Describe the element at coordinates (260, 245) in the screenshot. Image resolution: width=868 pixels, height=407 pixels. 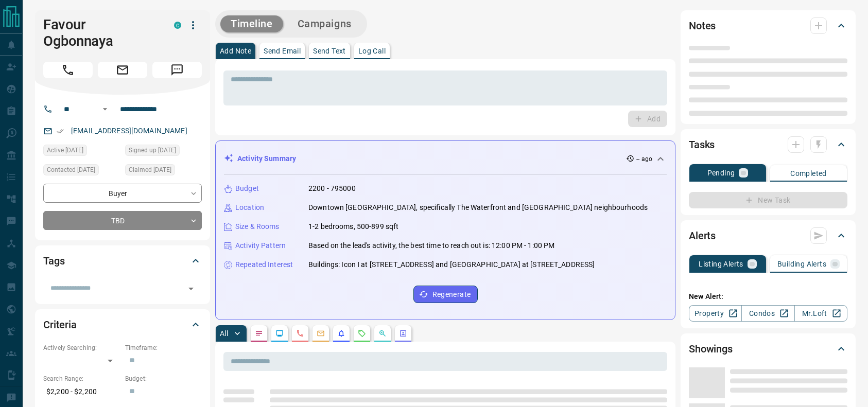
I see `p: Activity Pattern` at that location.